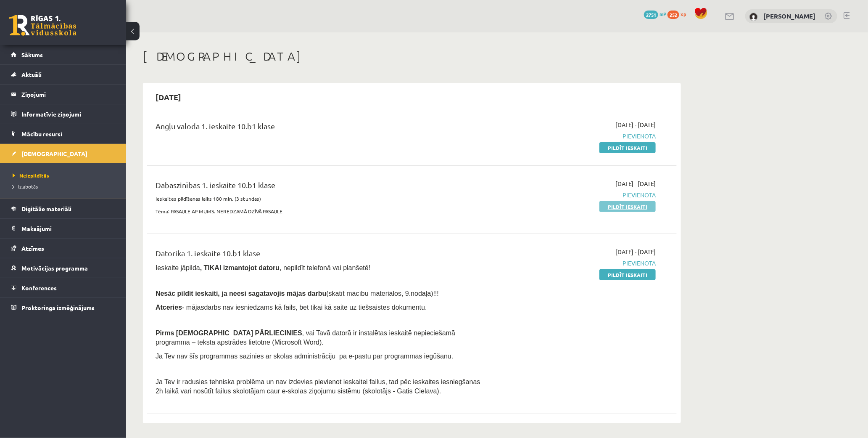  I want to click on span: Izlabotās, so click(25, 186).